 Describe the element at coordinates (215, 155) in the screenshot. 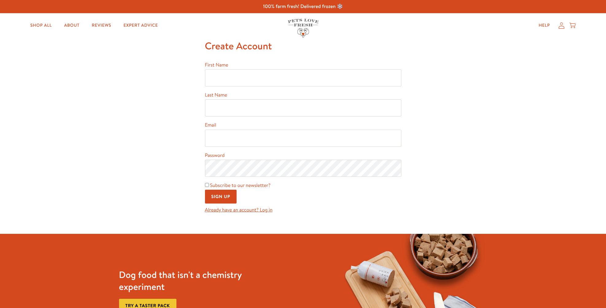

I see `label: Password` at that location.